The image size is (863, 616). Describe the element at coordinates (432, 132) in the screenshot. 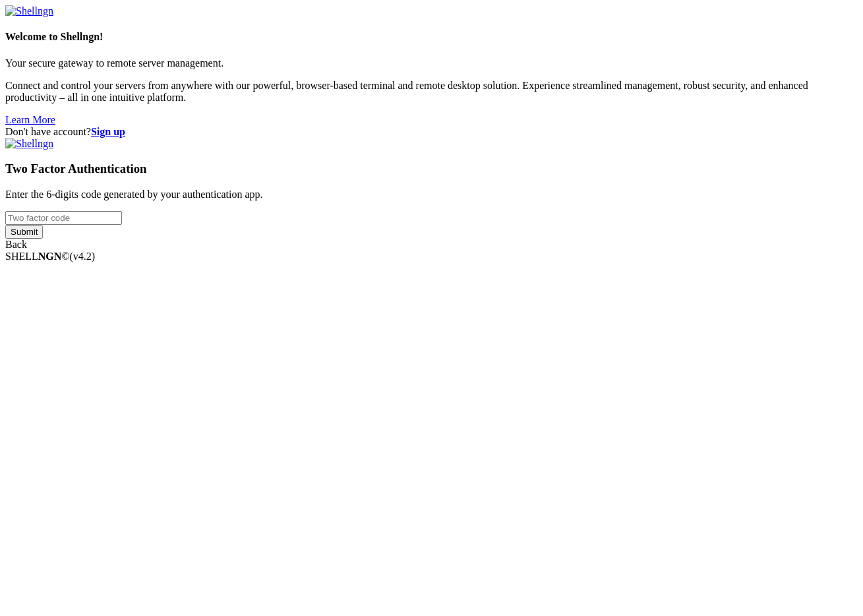

I see `div: Don't have account?` at that location.